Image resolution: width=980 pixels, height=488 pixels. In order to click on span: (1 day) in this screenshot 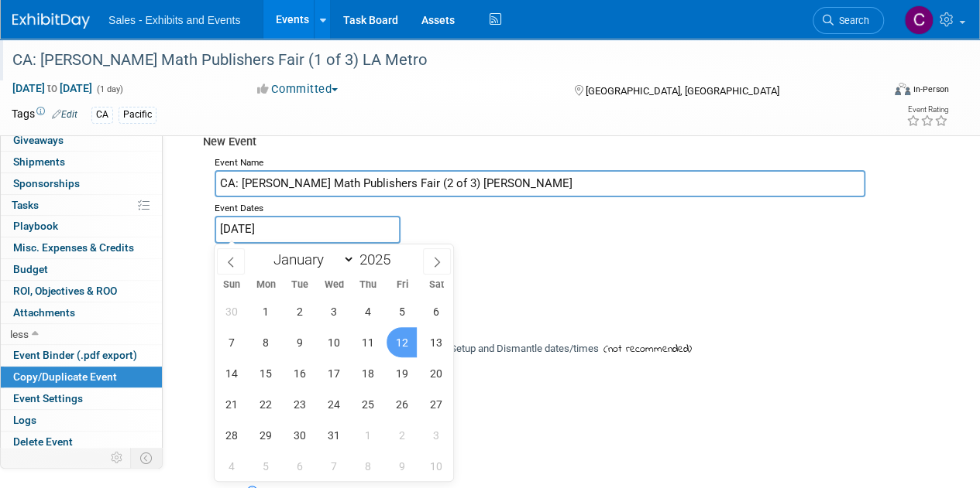, I will do `click(109, 89)`.